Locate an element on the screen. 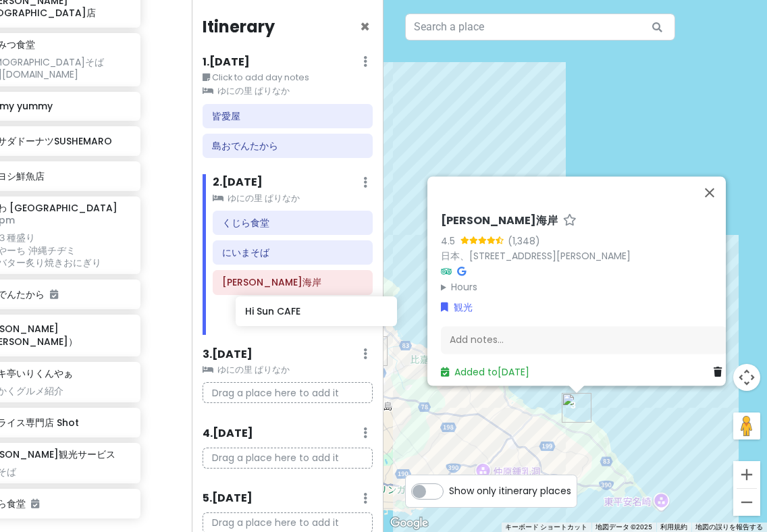 The width and height of the screenshot is (767, 532). div: 新城海岸 is located at coordinates (577, 408).